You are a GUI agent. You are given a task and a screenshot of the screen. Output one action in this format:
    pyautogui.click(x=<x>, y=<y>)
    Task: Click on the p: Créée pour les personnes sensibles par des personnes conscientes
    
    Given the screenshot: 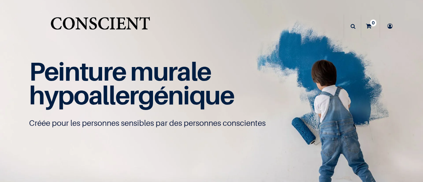 What is the action you would take?
    pyautogui.click(x=212, y=123)
    